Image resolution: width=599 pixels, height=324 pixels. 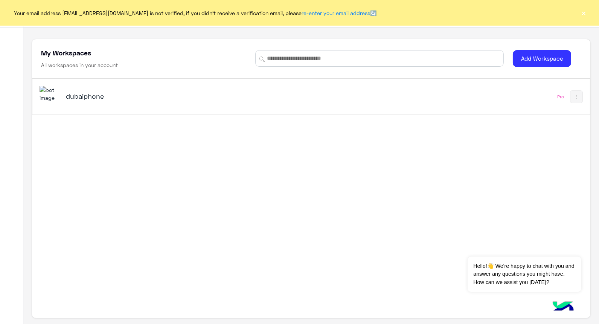 I want to click on span: Hello!👋 We're happy to chat with you and answer any questions you might have. How can we assist y..., so click(x=524, y=274).